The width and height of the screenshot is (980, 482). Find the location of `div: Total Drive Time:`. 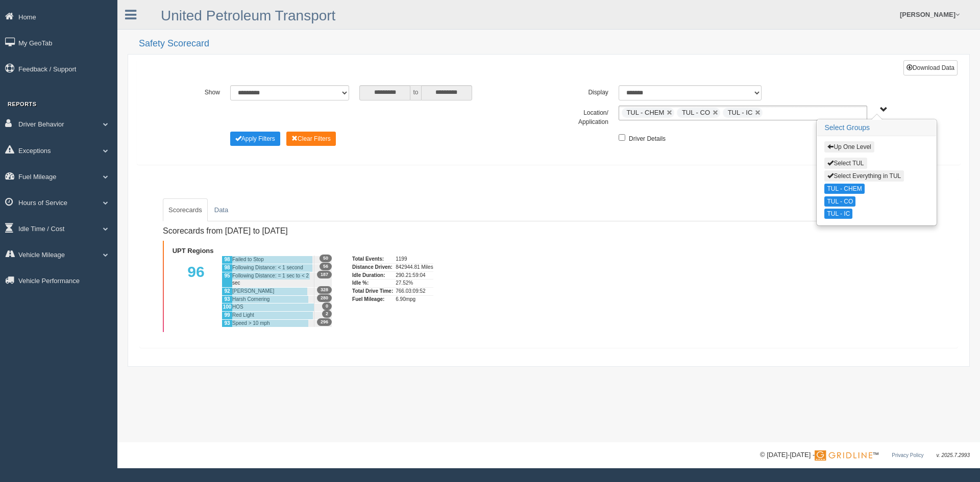

div: Total Drive Time: is located at coordinates (372, 292).